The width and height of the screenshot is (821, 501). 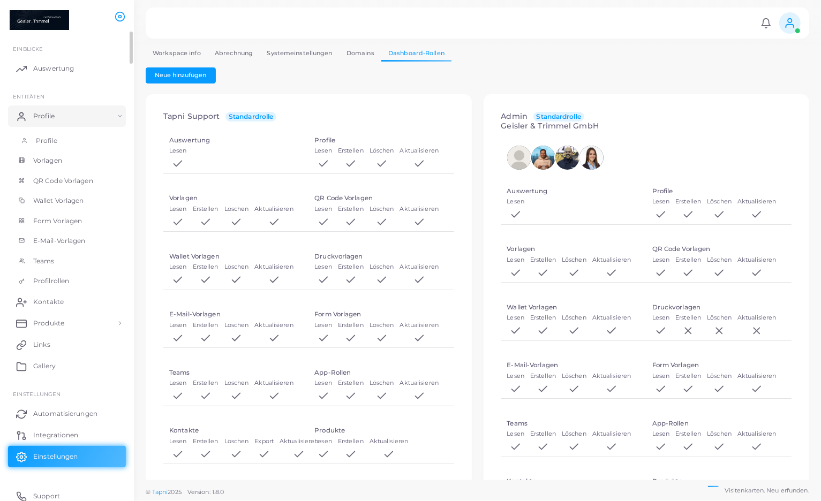 What do you see at coordinates (160, 492) in the screenshot?
I see `a: Tapni` at bounding box center [160, 492].